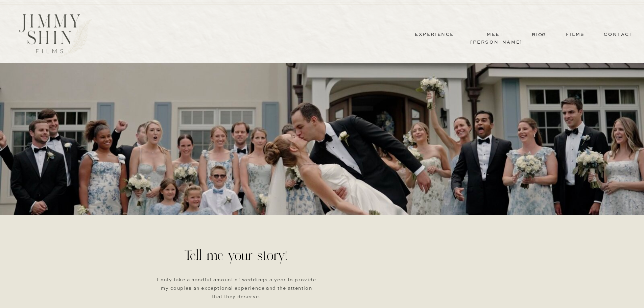  Describe the element at coordinates (435, 34) in the screenshot. I see `a: experience` at that location.